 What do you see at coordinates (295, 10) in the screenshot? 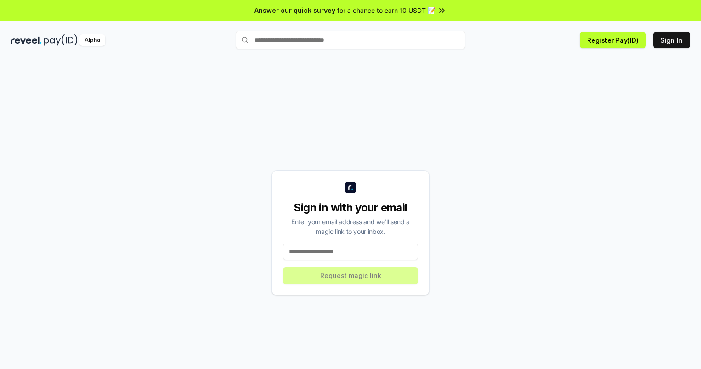
I see `span: Answer our quick survey` at bounding box center [295, 10].